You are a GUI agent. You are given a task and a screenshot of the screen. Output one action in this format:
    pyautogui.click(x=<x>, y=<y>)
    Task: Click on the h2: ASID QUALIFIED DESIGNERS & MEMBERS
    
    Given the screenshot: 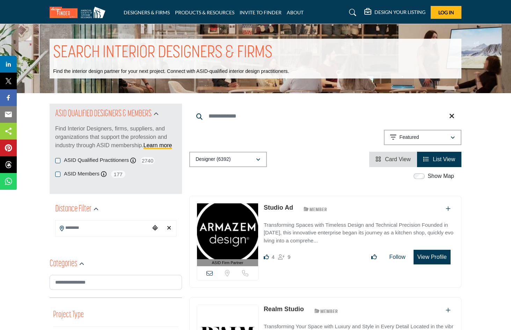 What is the action you would take?
    pyautogui.click(x=103, y=114)
    